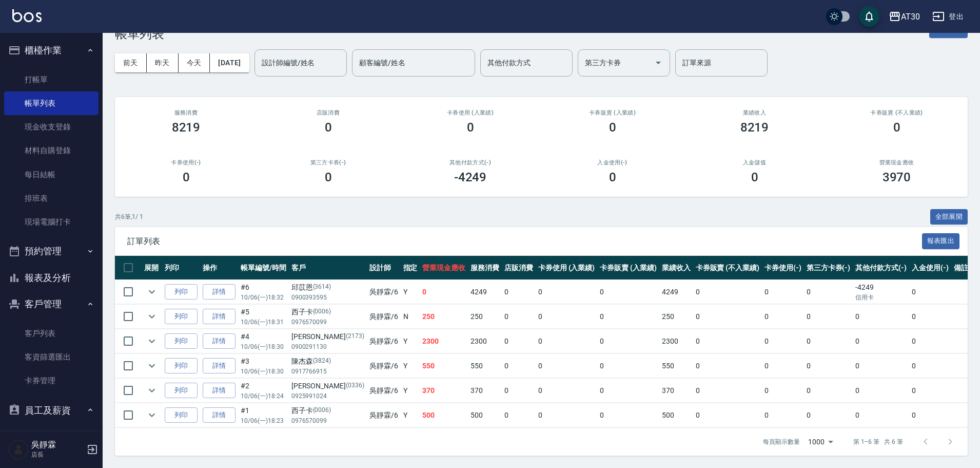 This screenshot has width=980, height=468. I want to click on h3: 3970, so click(897, 177).